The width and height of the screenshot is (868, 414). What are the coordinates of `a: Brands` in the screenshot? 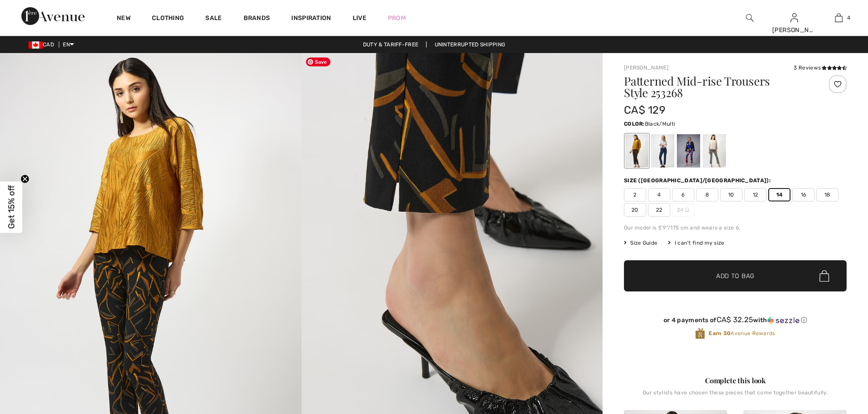 It's located at (257, 19).